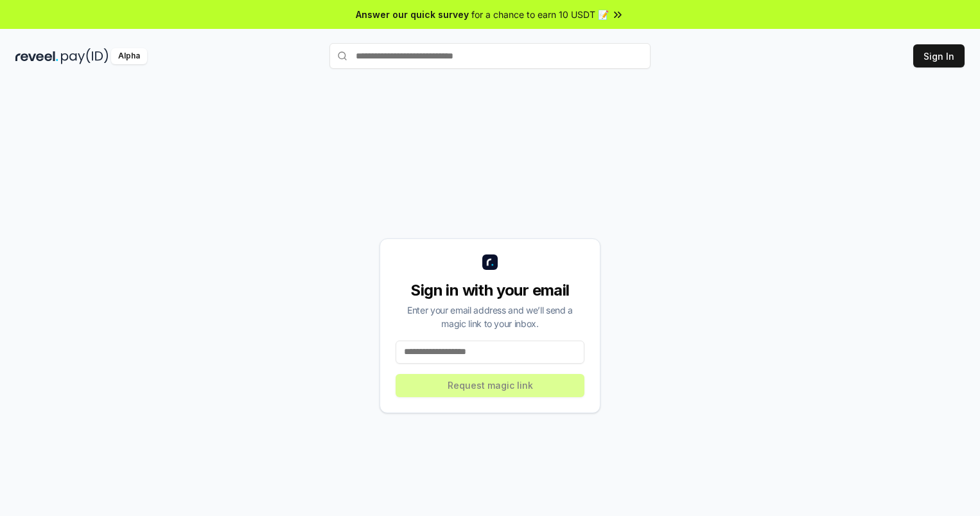  Describe the element at coordinates (413, 14) in the screenshot. I see `span: Answer our quick survey` at that location.